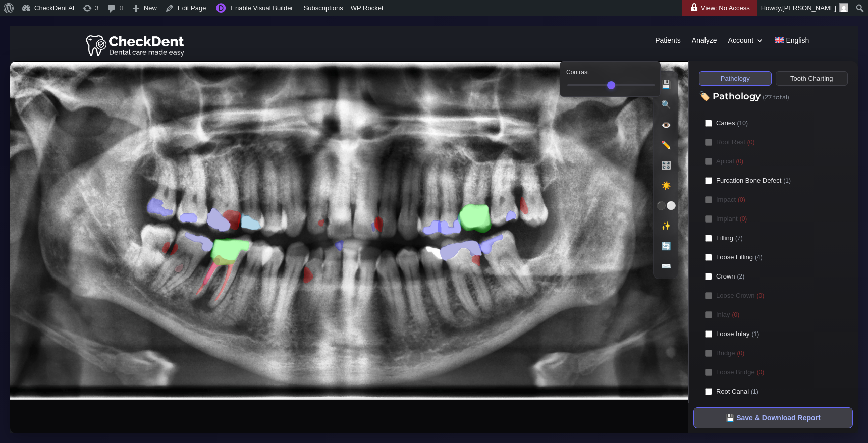 The image size is (868, 443). I want to click on a: Account, so click(746, 43).